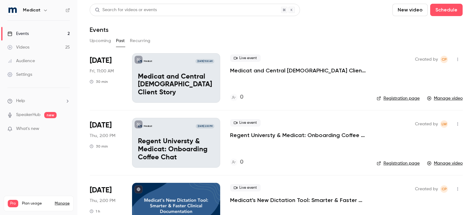 The image size is (475, 215). What do you see at coordinates (20, 101) in the screenshot?
I see `span: Help` at bounding box center [20, 101].